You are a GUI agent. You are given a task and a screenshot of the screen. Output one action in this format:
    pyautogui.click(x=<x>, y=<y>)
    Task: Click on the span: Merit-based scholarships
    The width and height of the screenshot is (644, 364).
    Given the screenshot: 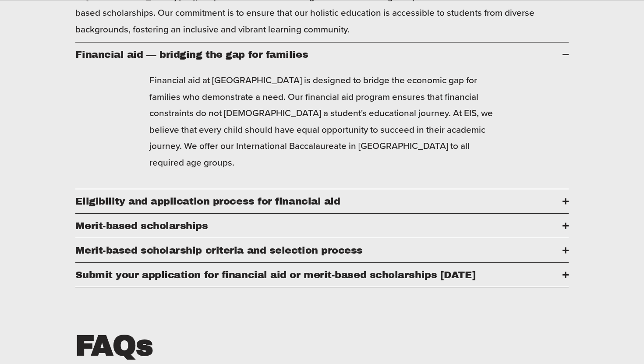 What is the action you would take?
    pyautogui.click(x=318, y=225)
    